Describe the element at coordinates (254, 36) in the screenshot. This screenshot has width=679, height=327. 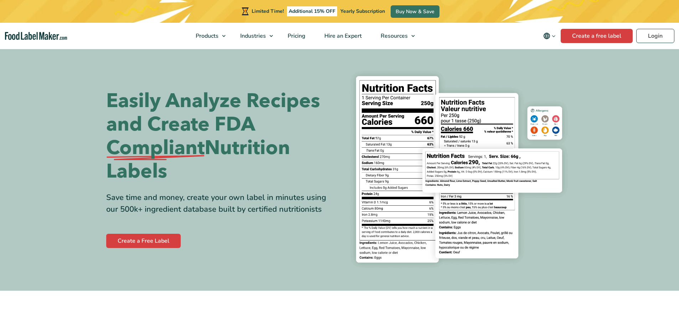
I see `a: Industries` at that location.